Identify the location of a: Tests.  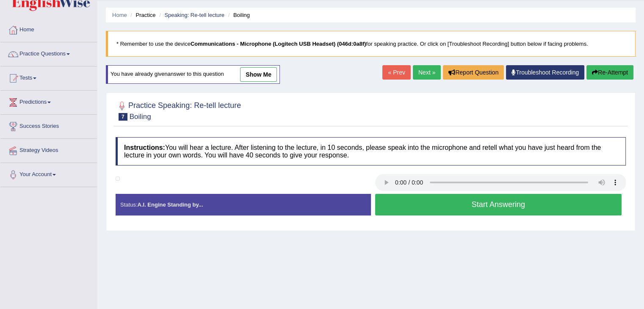
(49, 77).